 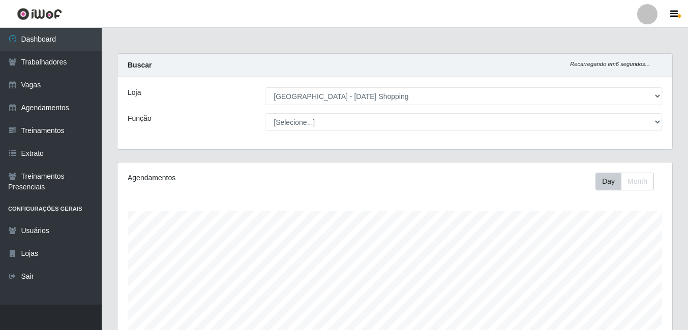 What do you see at coordinates (628, 181) in the screenshot?
I see `div: Toolbar with button groups` at bounding box center [628, 181].